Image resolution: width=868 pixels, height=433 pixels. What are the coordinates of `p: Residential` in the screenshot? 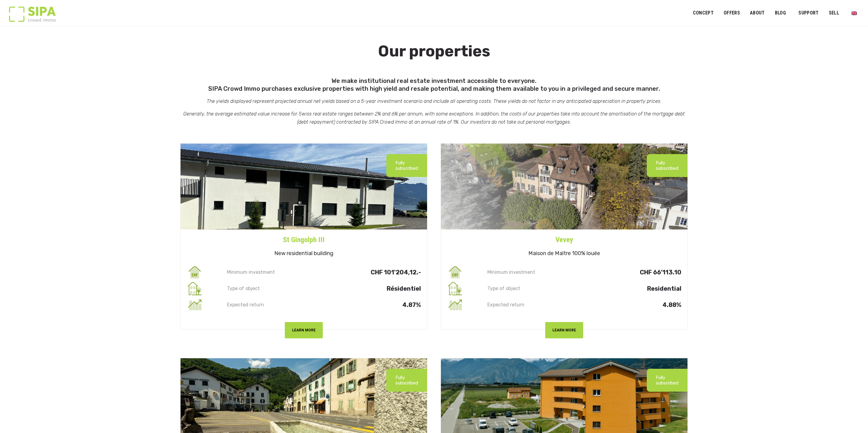 It's located at (633, 289).